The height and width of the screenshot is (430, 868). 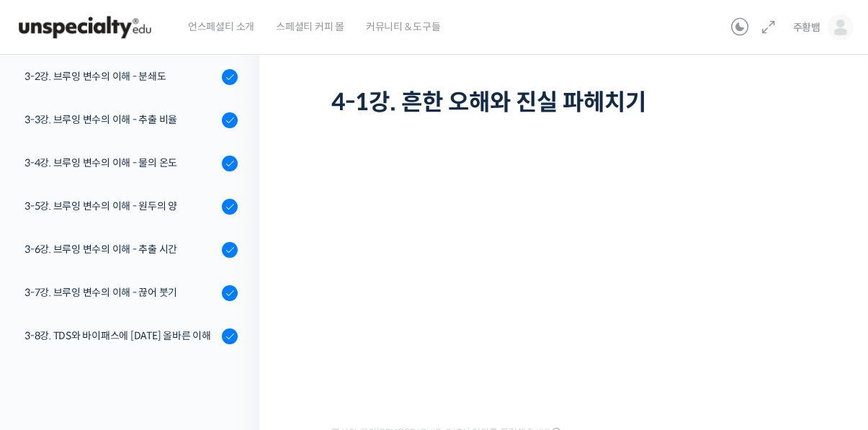 What do you see at coordinates (232, 328) in the screenshot?
I see `a: 설정` at bounding box center [232, 328].